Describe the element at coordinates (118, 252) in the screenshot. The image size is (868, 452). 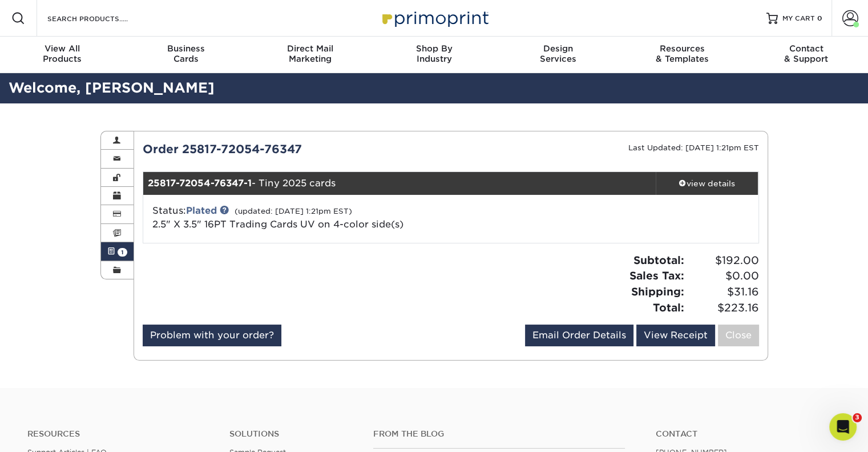
I see `a: 1` at that location.